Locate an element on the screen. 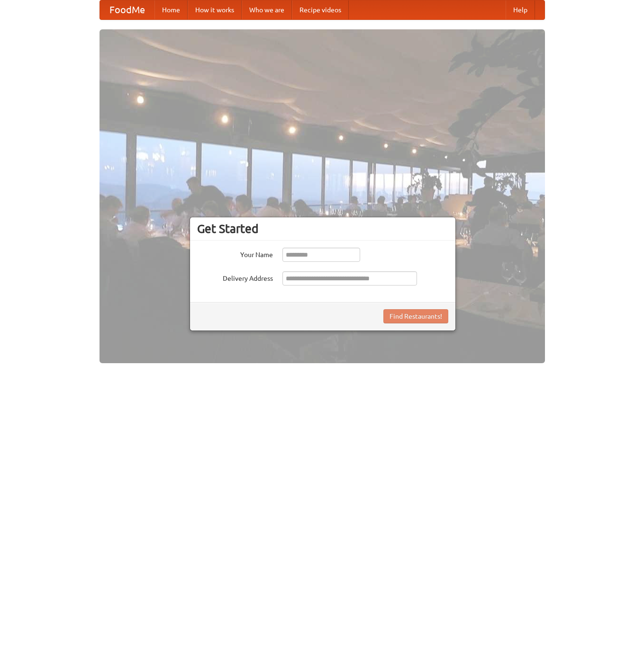 The width and height of the screenshot is (644, 670). a: Home is located at coordinates (171, 10).